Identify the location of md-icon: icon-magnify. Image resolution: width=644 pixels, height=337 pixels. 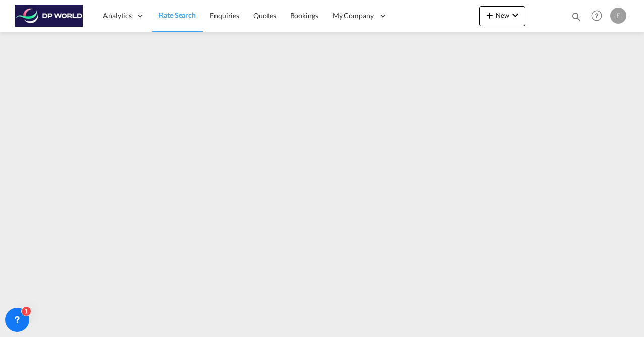
(576, 16).